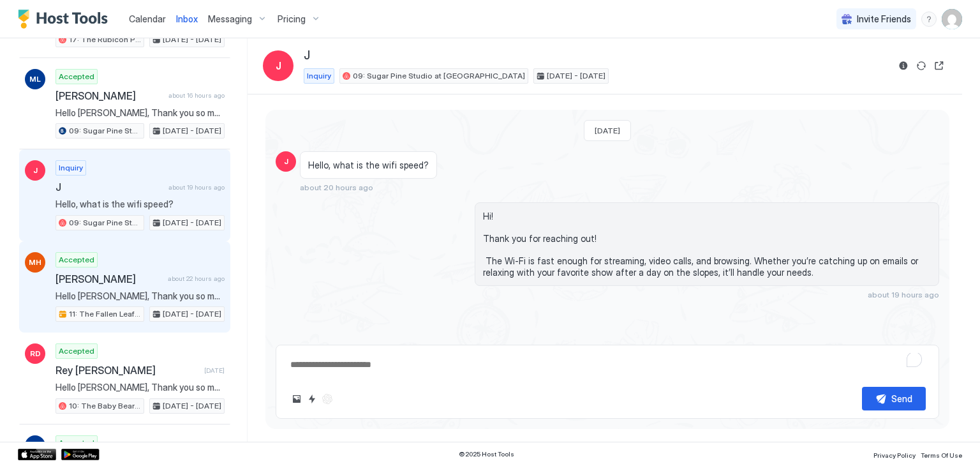 The width and height of the screenshot is (980, 466). I want to click on a: Privacy Policy, so click(895, 454).